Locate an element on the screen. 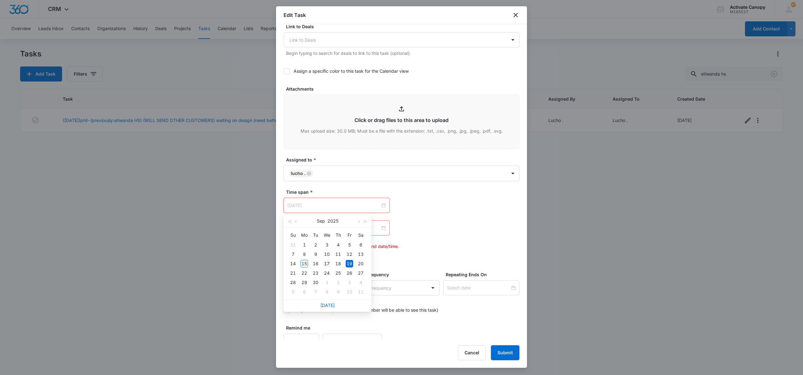  th: Mo is located at coordinates (304, 235).